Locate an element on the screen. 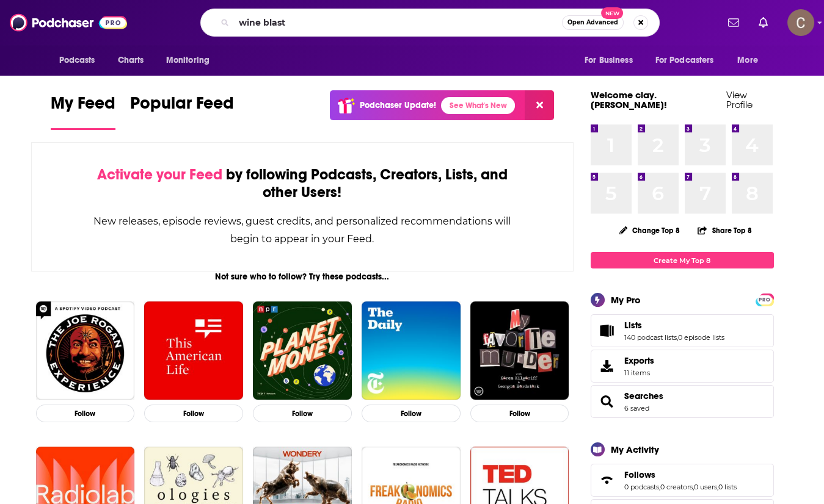 The width and height of the screenshot is (824, 504). a: View Profile is located at coordinates (739, 100).